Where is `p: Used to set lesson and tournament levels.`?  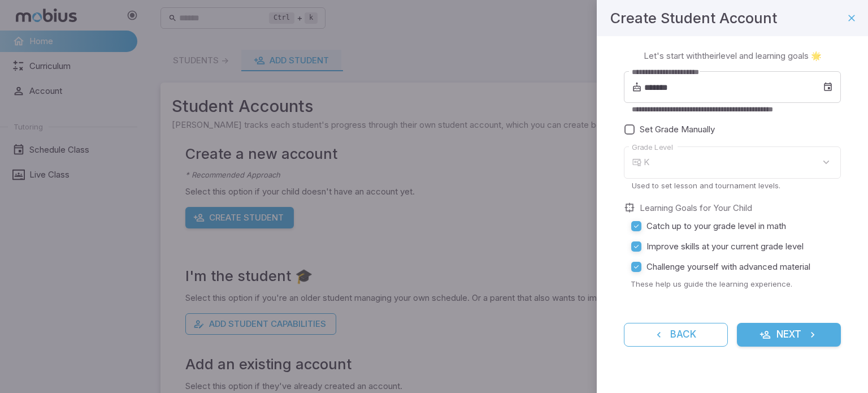
p: Used to set lesson and tournament levels. is located at coordinates (732, 185).